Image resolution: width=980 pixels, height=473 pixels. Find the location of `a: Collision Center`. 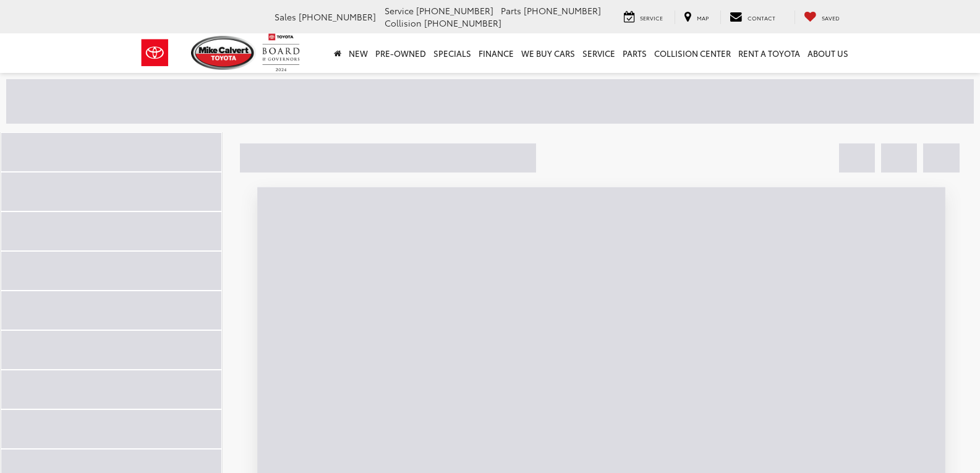

a: Collision Center is located at coordinates (693, 53).